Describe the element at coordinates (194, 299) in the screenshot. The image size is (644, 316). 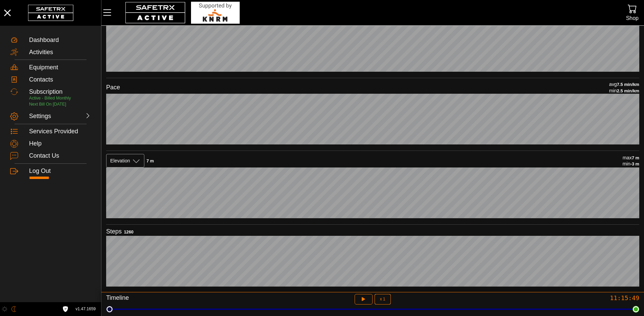
I see `div: Timeline` at that location.